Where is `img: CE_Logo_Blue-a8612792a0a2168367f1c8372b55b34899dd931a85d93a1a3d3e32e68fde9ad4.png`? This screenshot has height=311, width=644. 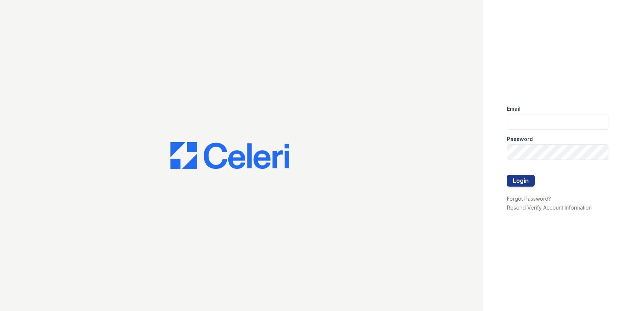
img: CE_Logo_Blue-a8612792a0a2168367f1c8372b55b34899dd931a85d93a1a3d3e32e68fde9ad4.png is located at coordinates (230, 156).